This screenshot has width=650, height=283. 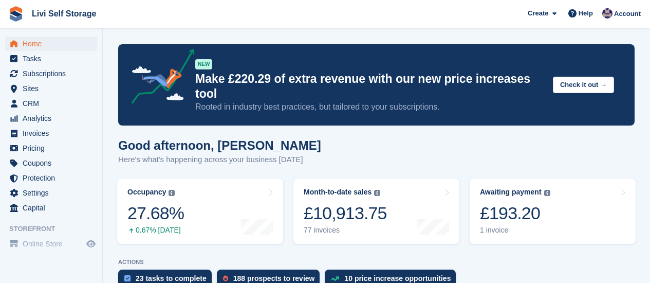 I want to click on p: Rooted in industry best practices, but tailored to your subscriptions., so click(x=370, y=107).